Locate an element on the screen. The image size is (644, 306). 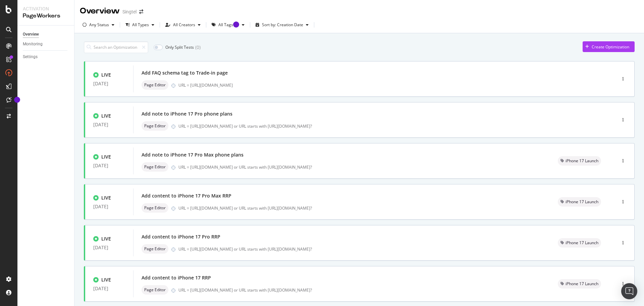
input: Search an Optimization is located at coordinates (116, 47).